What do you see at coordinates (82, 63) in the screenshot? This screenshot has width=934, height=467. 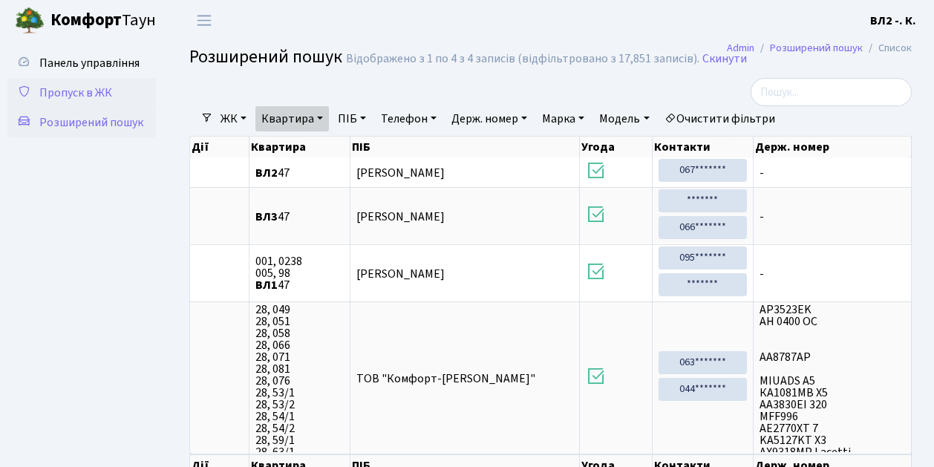 I see `a: Панель управління` at bounding box center [82, 63].